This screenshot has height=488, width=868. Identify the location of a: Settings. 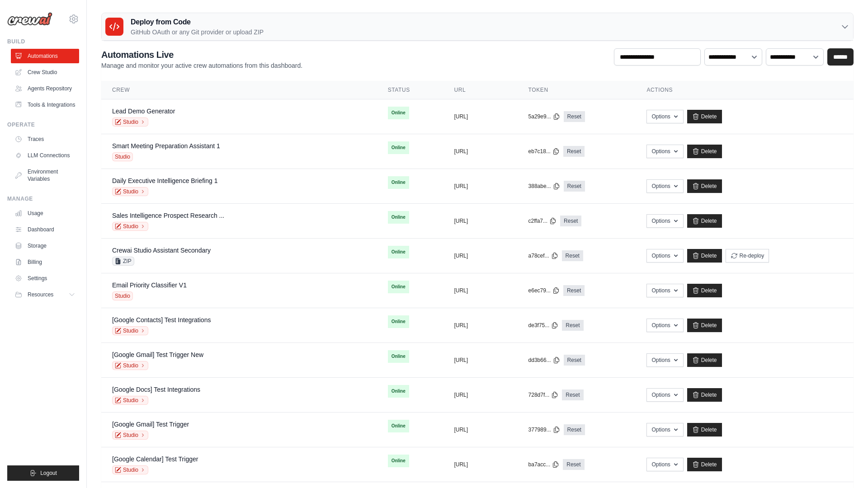
(45, 279).